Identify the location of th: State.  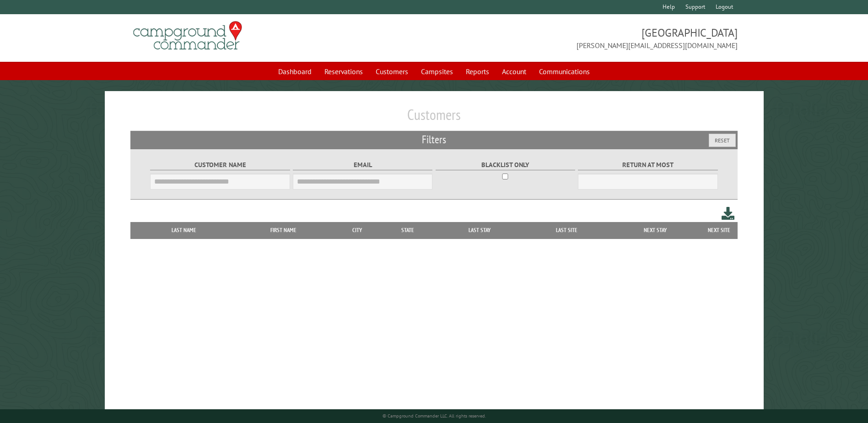
(408, 230).